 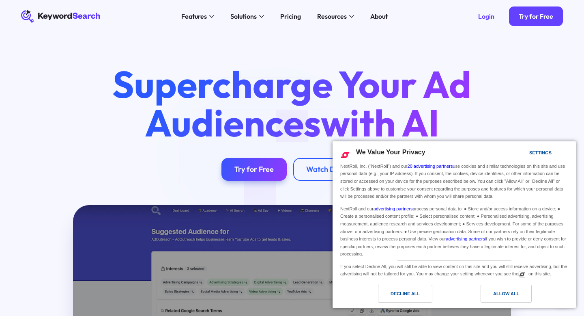 I want to click on div: Settings, so click(x=540, y=152).